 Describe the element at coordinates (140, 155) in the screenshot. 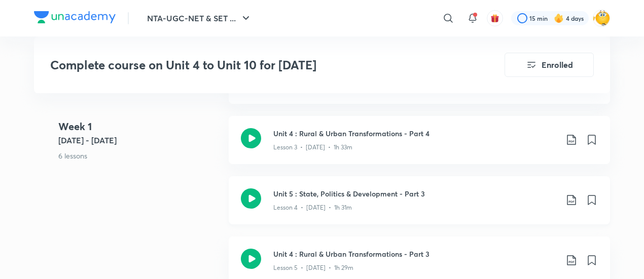

I see `p: 6 lessons` at that location.